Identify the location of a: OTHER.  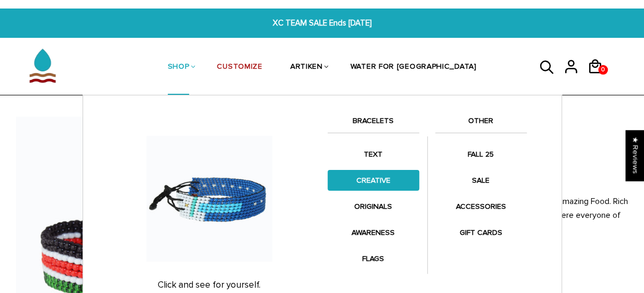
(481, 123).